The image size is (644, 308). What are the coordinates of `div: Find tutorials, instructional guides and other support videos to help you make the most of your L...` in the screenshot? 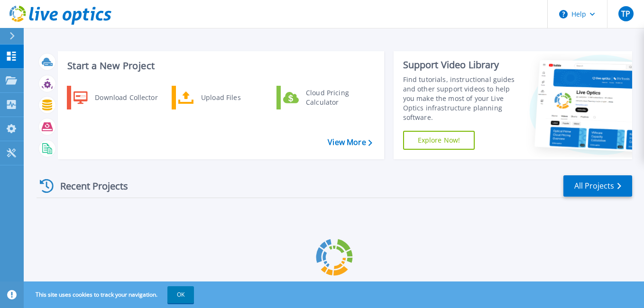 It's located at (463, 98).